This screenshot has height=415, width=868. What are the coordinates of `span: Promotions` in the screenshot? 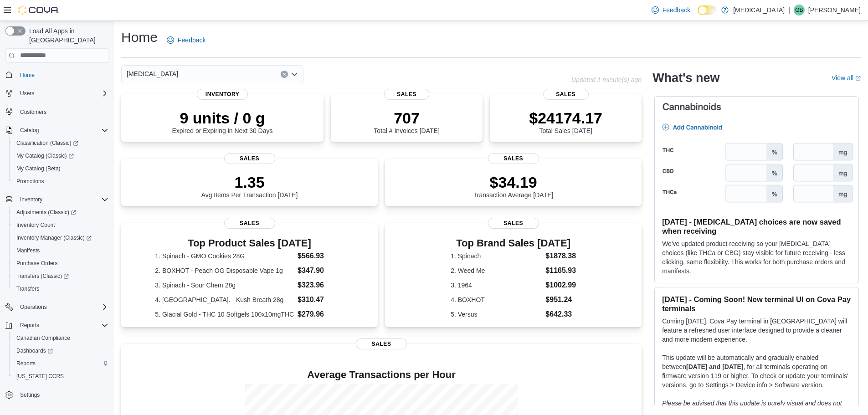 It's located at (30, 181).